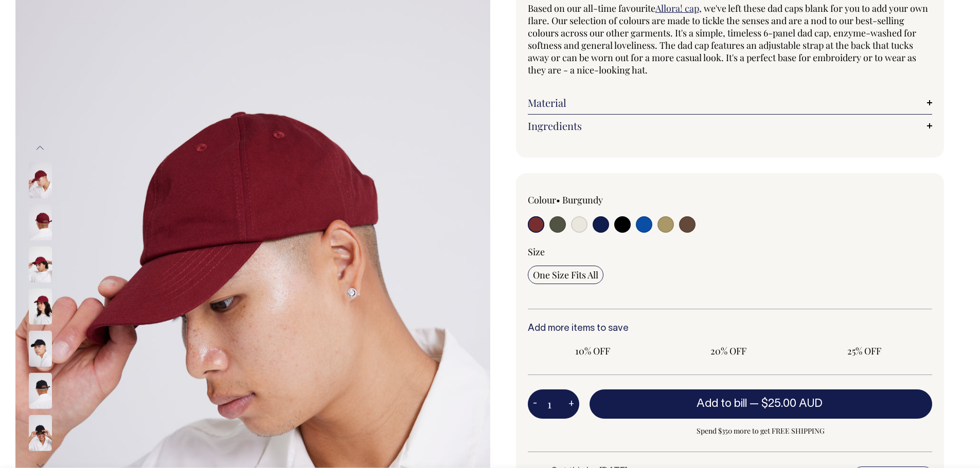 The height and width of the screenshot is (468, 980). What do you see at coordinates (730, 103) in the screenshot?
I see `a: Material` at bounding box center [730, 103].